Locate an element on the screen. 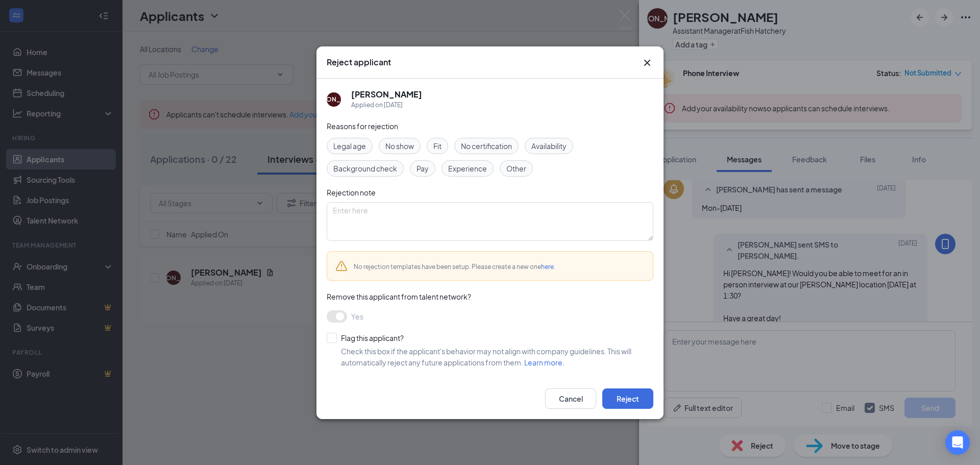  button: Reject is located at coordinates (628, 399).